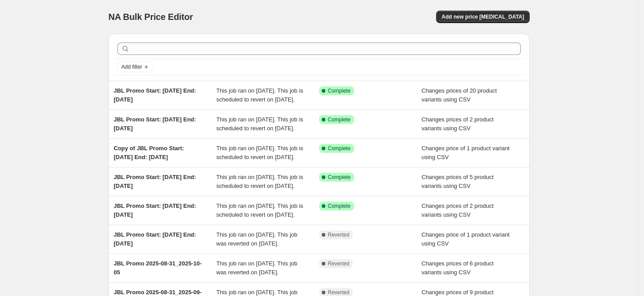 The width and height of the screenshot is (644, 296). I want to click on span: Changes prices of 6 product variants using CSV, so click(457, 268).